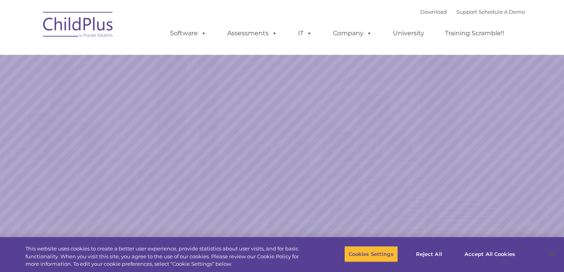 This screenshot has width=564, height=272. I want to click on a: Support, so click(466, 12).